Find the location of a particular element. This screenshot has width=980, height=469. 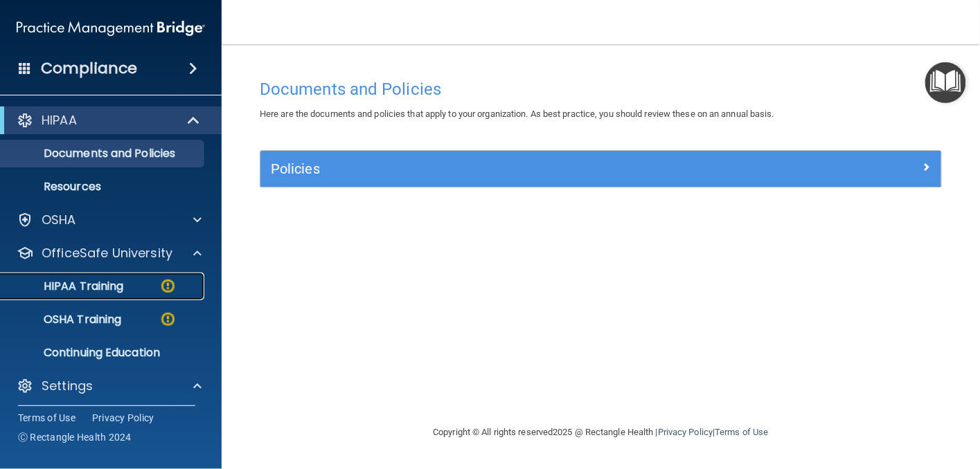

div: Copyright © All rights reserved 2025 @ Rectangle Health | | is located at coordinates (601, 433).